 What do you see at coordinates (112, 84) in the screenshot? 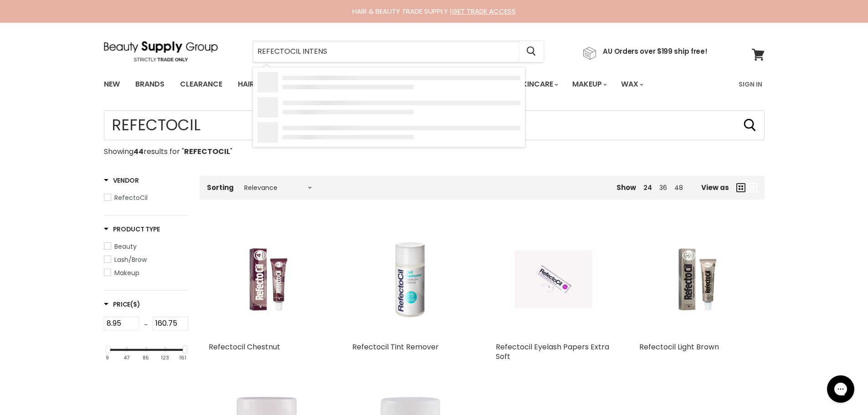
I see `a: New` at bounding box center [112, 84].